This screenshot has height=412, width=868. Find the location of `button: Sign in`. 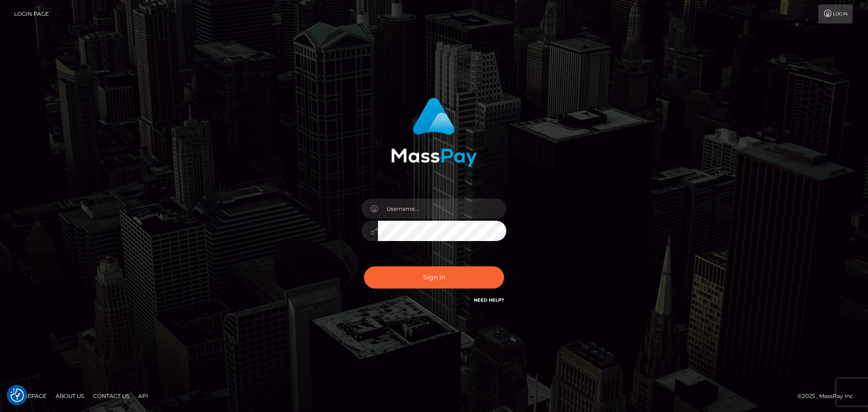

button: Sign in is located at coordinates (434, 278).